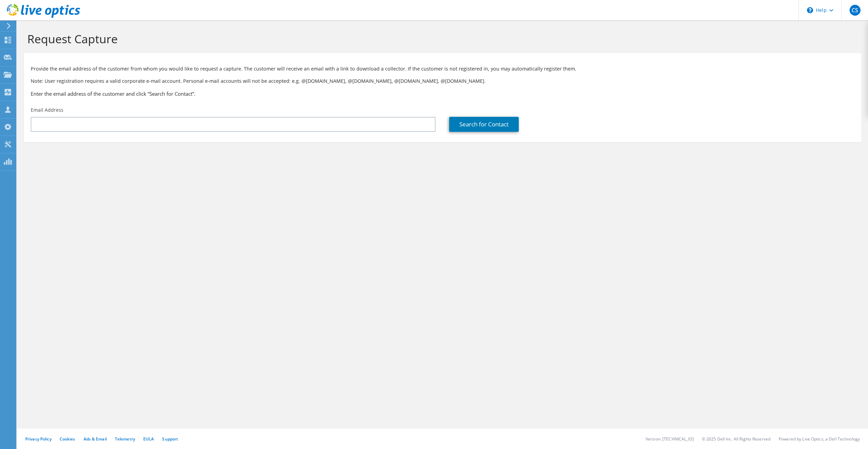 Image resolution: width=868 pixels, height=449 pixels. I want to click on a: EULA, so click(148, 439).